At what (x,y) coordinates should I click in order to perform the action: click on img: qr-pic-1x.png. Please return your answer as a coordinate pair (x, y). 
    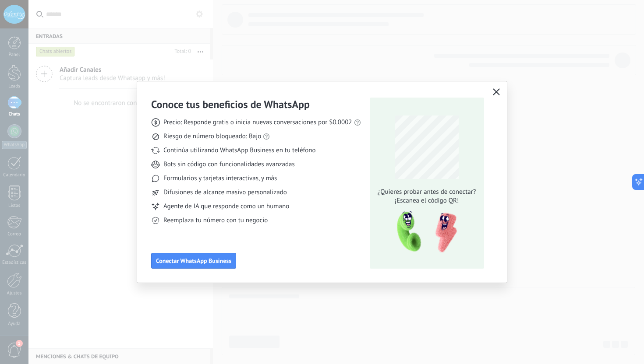
    Looking at the image, I should click on (424, 232).